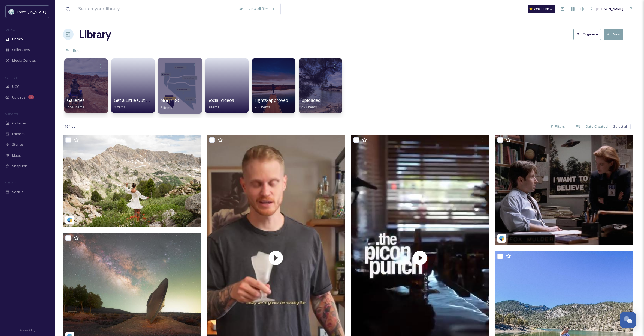 Image resolution: width=644 pixels, height=336 pixels. Describe the element at coordinates (21, 50) in the screenshot. I see `span: Collections` at that location.